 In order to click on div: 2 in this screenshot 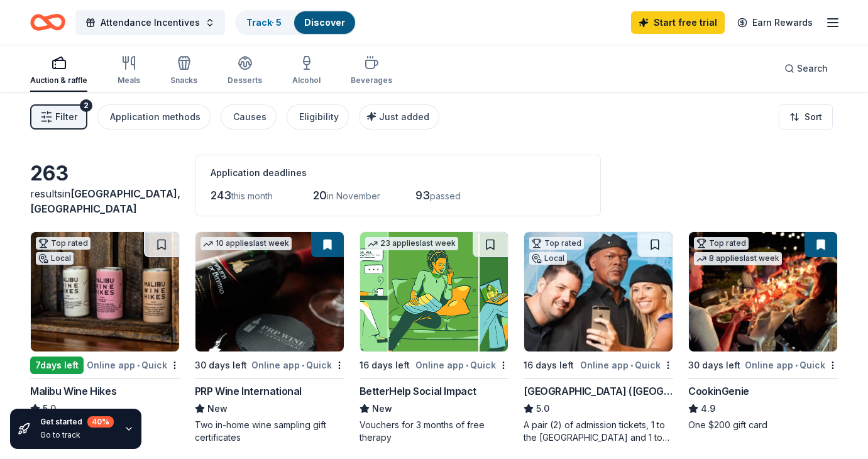, I will do `click(86, 105)`.